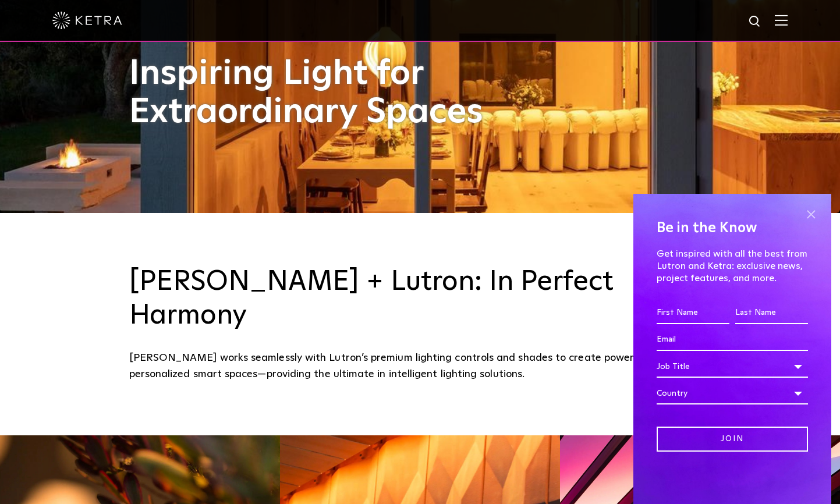 The image size is (840, 504). I want to click on div: Country, so click(732, 393).